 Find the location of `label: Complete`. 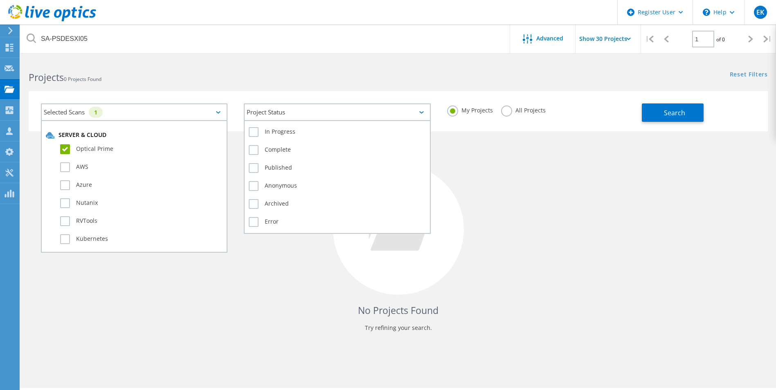

label: Complete is located at coordinates (337, 150).